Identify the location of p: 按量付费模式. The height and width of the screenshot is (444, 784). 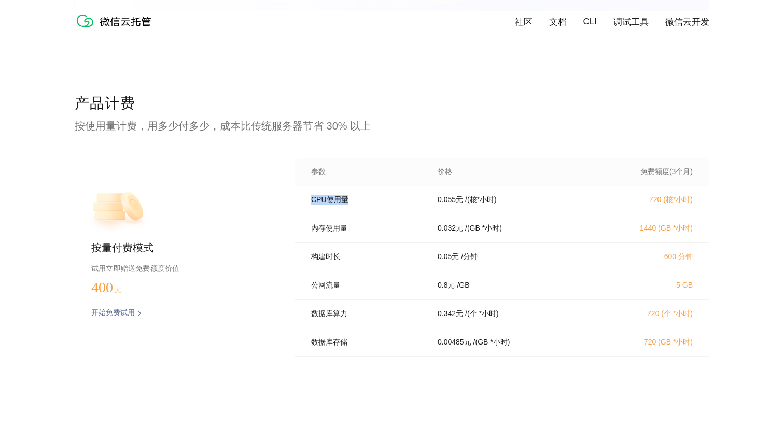
(176, 248).